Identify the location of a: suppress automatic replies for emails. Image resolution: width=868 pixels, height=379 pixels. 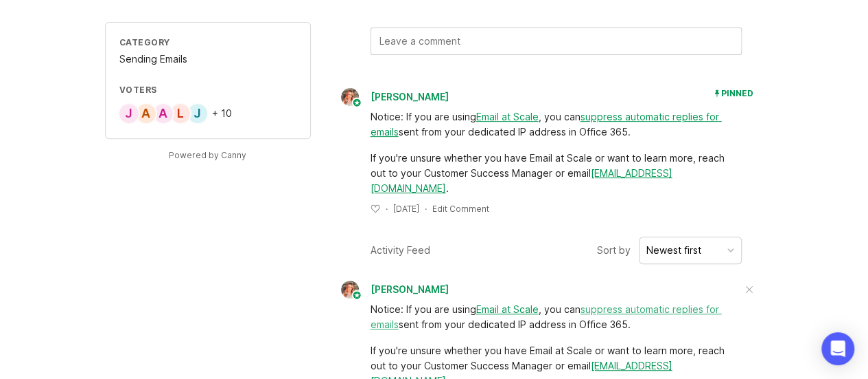
(546, 316).